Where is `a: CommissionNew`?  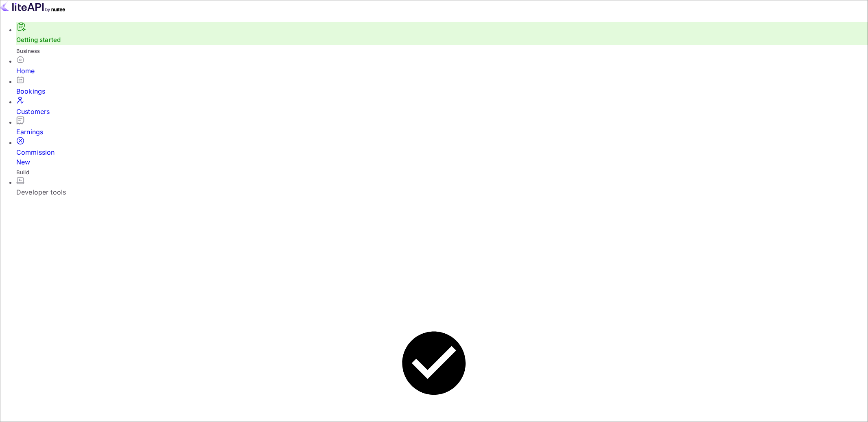 a: CommissionNew is located at coordinates (442, 152).